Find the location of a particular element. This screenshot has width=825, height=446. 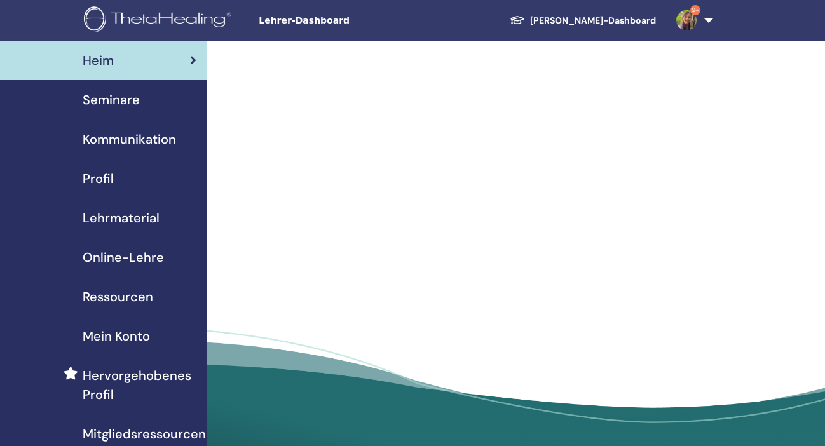

span: Lehrer-Dashboard is located at coordinates (354, 20).